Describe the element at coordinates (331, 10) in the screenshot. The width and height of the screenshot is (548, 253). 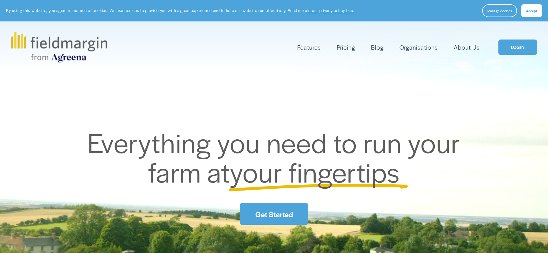
I see `a: in our privacy policy here` at that location.